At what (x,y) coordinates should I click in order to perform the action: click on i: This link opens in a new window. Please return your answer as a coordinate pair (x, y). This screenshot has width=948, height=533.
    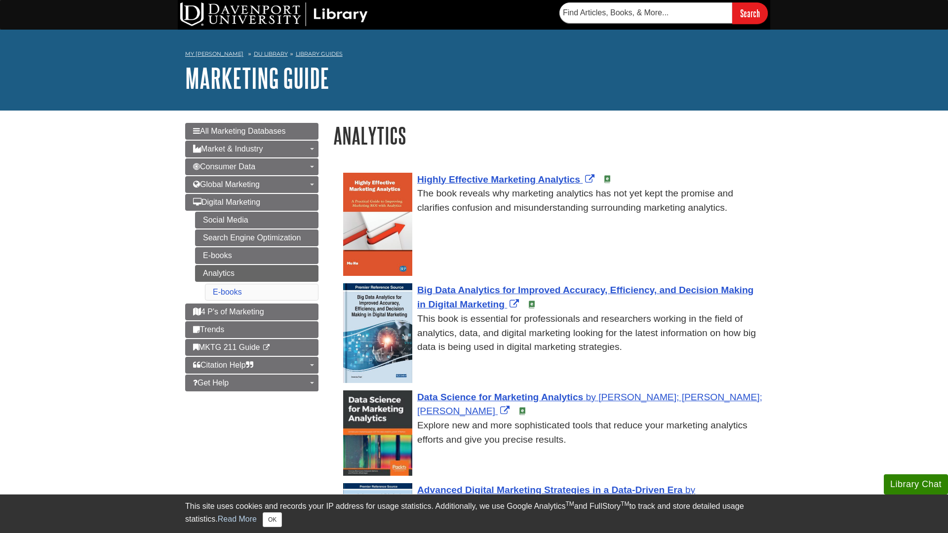
    Looking at the image, I should click on (266, 348).